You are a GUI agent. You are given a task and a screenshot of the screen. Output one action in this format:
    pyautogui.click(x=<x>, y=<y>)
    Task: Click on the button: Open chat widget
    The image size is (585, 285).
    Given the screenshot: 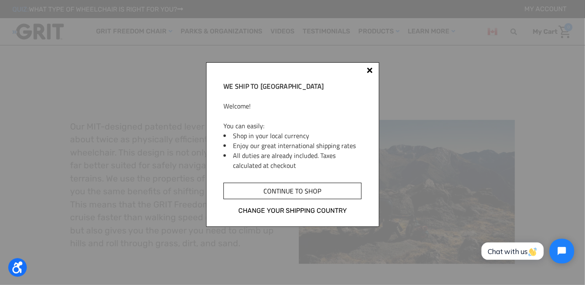 What is the action you would take?
    pyautogui.click(x=89, y=19)
    